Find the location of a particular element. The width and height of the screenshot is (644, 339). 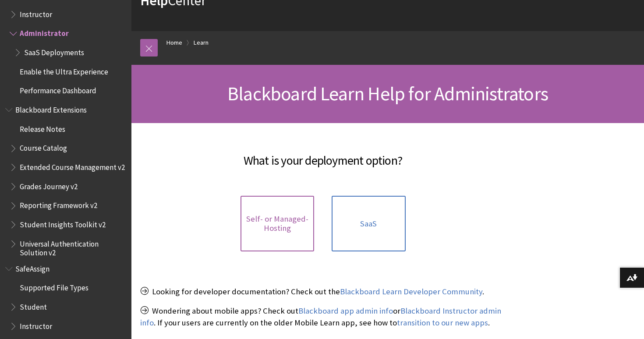

span: Enable the Ultra Experience is located at coordinates (64, 70).